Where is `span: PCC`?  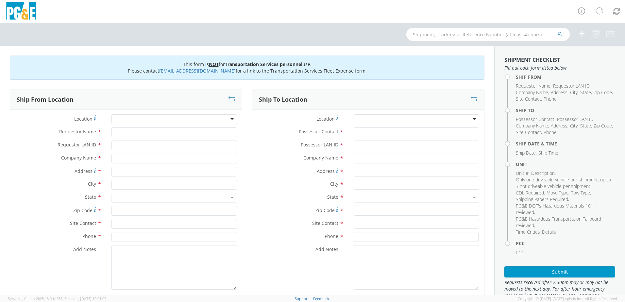
span: PCC is located at coordinates (520, 252).